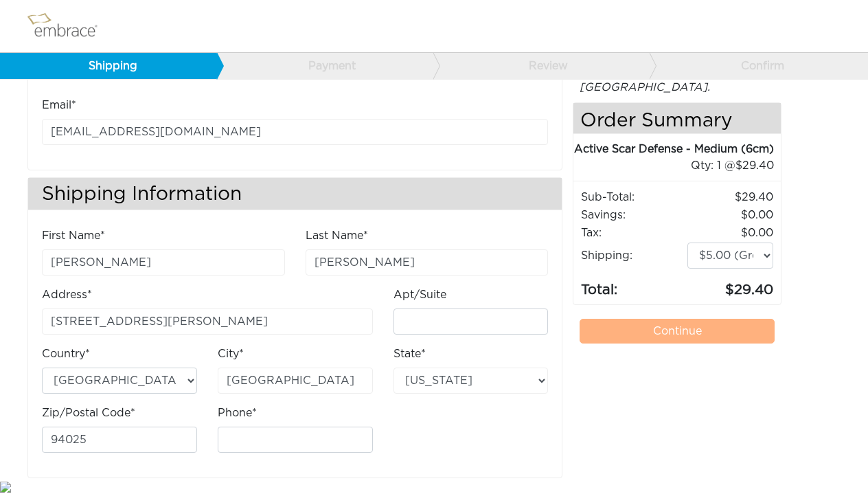 Image resolution: width=868 pixels, height=494 pixels. I want to click on h4: Order Summary, so click(677, 118).